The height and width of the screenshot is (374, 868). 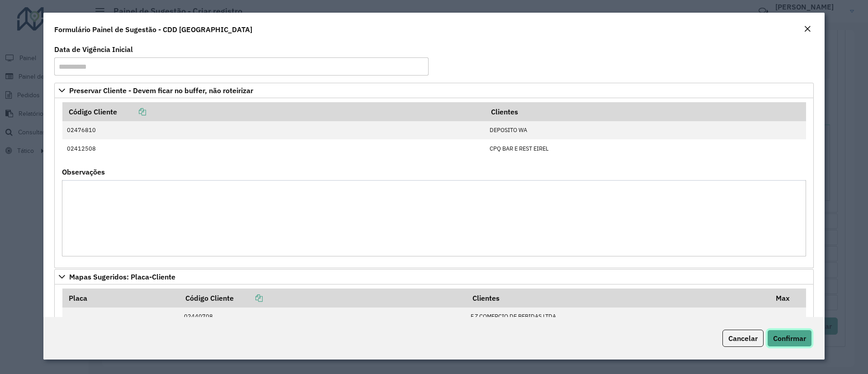 I want to click on td: 02476810, so click(x=274, y=130).